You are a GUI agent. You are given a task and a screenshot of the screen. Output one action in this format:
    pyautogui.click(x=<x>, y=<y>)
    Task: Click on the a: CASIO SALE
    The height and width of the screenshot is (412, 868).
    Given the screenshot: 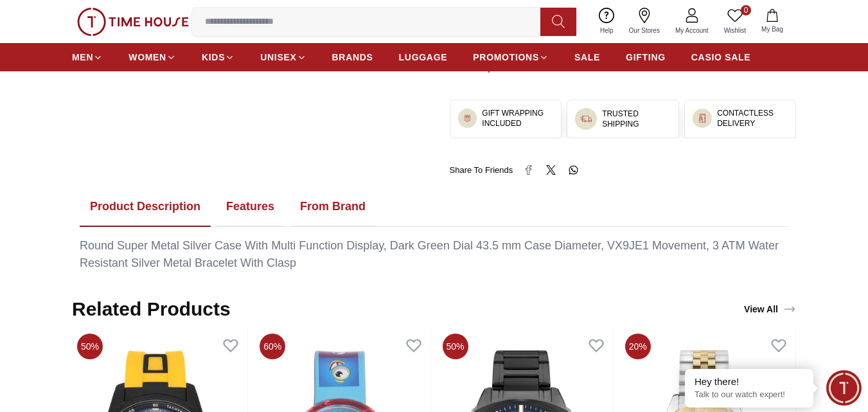 What is the action you would take?
    pyautogui.click(x=722, y=57)
    